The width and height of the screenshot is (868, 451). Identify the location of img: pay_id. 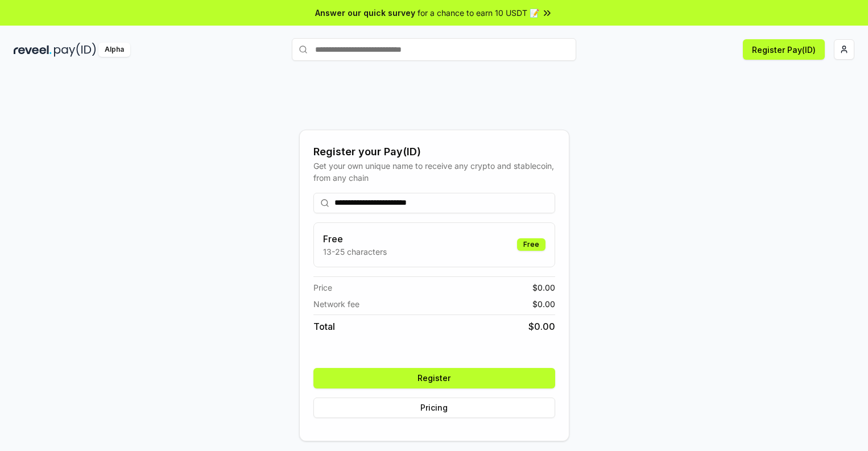
(75, 50).